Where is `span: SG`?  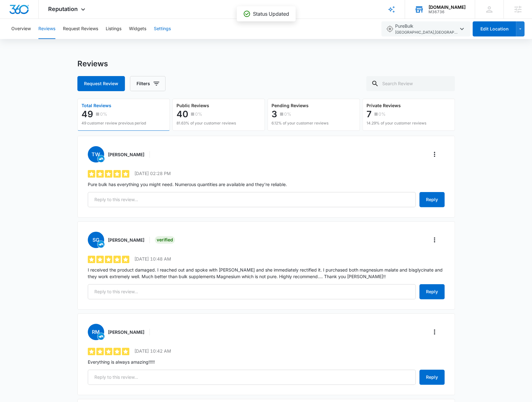 span: SG is located at coordinates (96, 239).